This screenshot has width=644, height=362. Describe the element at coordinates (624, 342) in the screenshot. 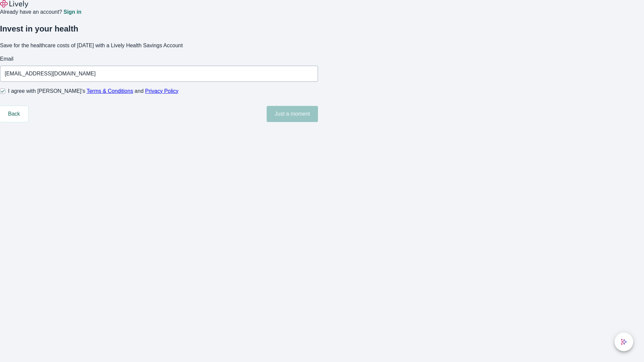

I see `button: chat` at that location.